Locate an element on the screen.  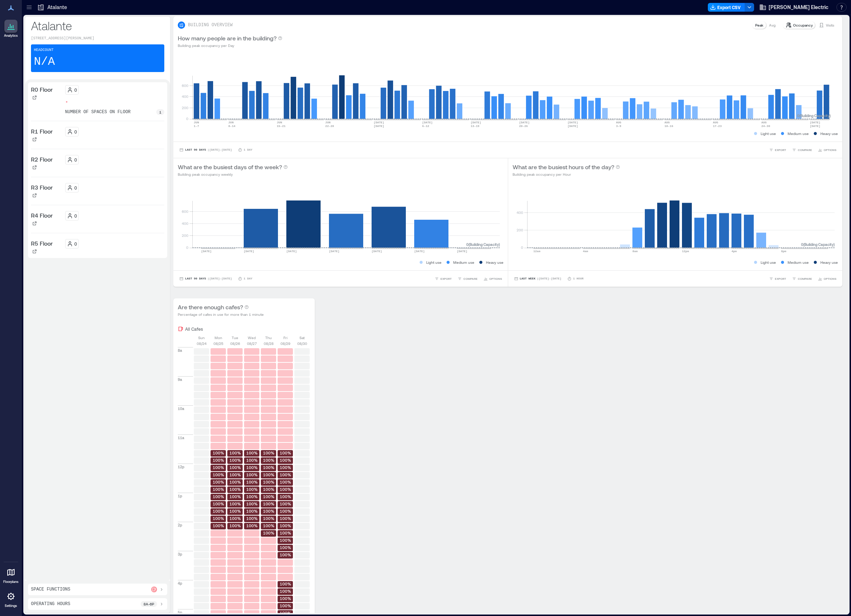
text: 6-12 is located at coordinates (425, 126).